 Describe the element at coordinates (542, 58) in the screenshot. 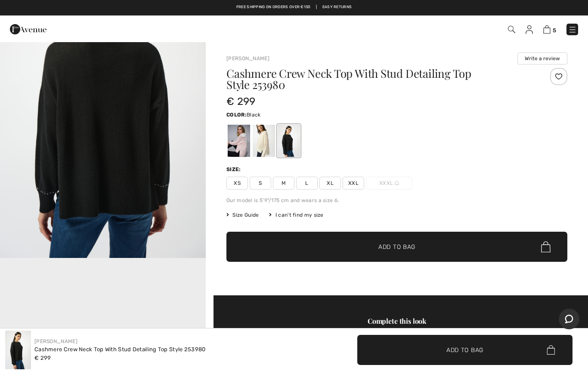

I see `button: Write a review` at that location.